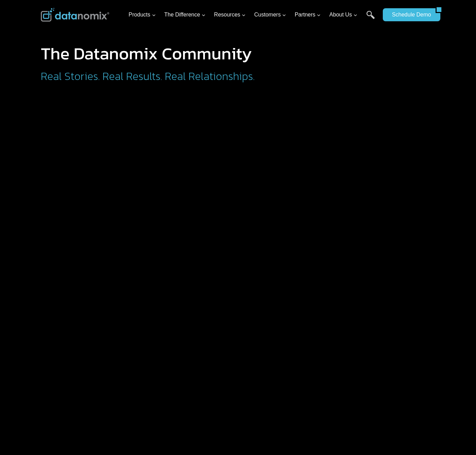 The height and width of the screenshot is (455, 476). I want to click on nav: Primary Navigation, so click(252, 15).